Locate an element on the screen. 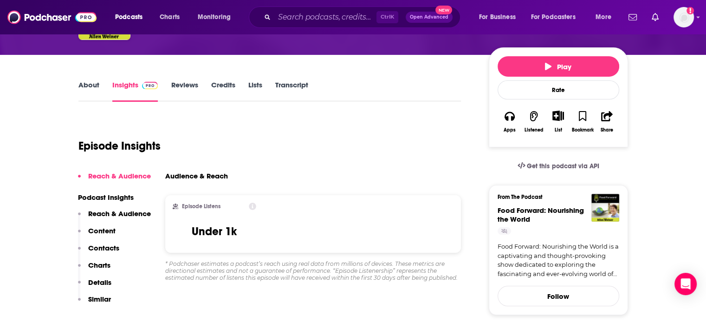 The width and height of the screenshot is (706, 323). button: Contacts is located at coordinates (98, 252).